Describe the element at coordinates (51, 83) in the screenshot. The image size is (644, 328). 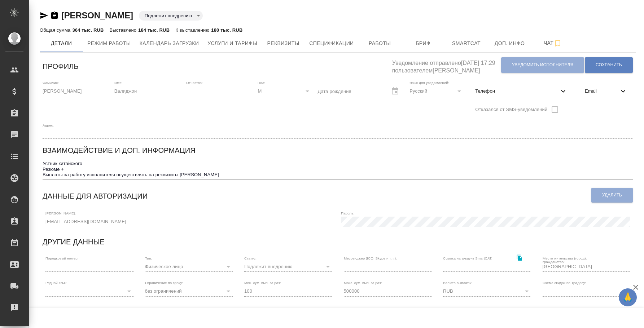
I see `label: Фамилия:` at that location.